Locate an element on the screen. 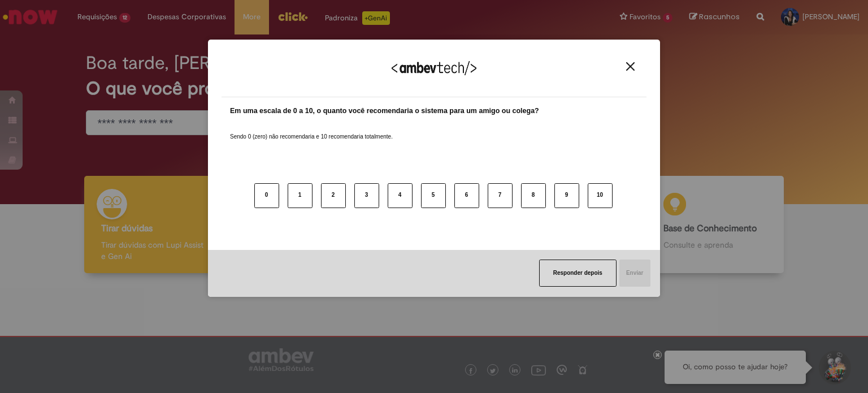 The height and width of the screenshot is (393, 868). button: 3 is located at coordinates (367, 196).